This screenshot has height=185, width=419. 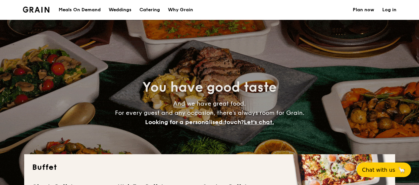 I want to click on span: Chat with us, so click(x=379, y=170).